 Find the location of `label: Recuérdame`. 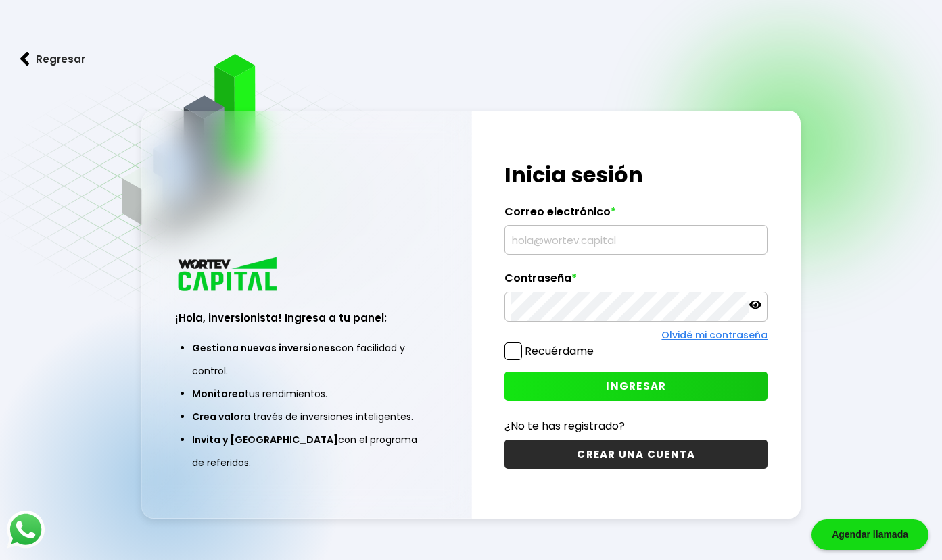

label: Recuérdame is located at coordinates (559, 351).